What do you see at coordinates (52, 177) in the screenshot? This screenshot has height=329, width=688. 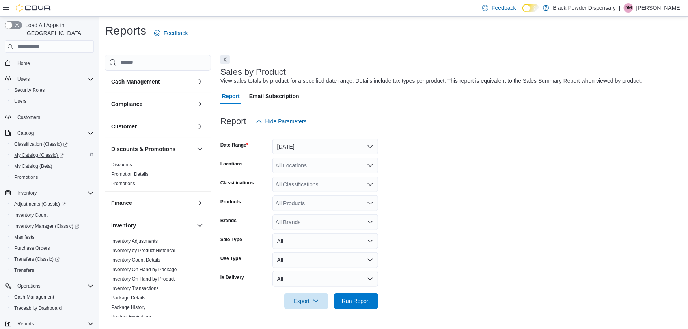 I see `button: Promotions` at bounding box center [52, 177].